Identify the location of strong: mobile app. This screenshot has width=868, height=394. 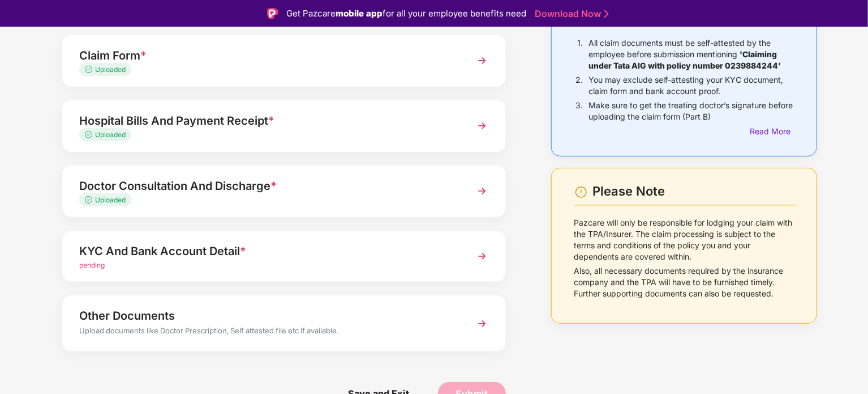
(359, 13).